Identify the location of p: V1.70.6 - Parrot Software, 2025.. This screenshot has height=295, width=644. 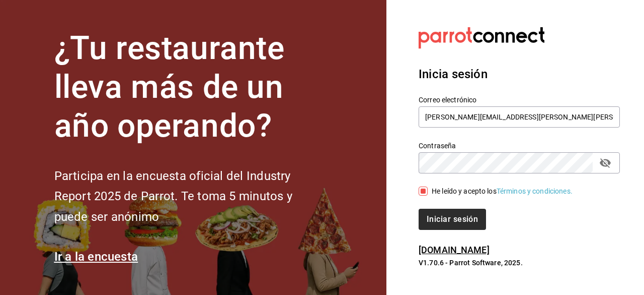
(520, 263).